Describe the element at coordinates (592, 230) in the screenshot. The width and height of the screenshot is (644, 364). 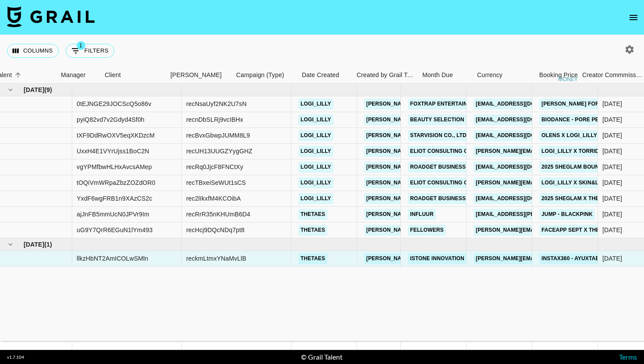
I see `a: FACEAPP Sept x thesydneysmiles` at that location.